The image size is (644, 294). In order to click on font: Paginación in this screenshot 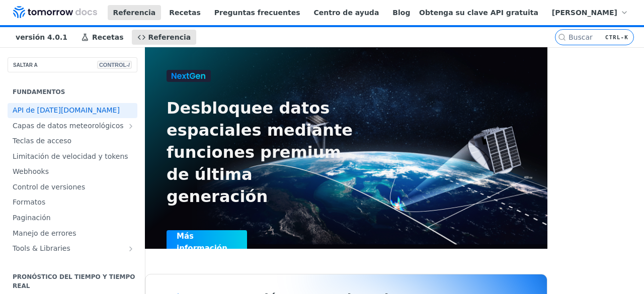, I will do `click(32, 218)`.